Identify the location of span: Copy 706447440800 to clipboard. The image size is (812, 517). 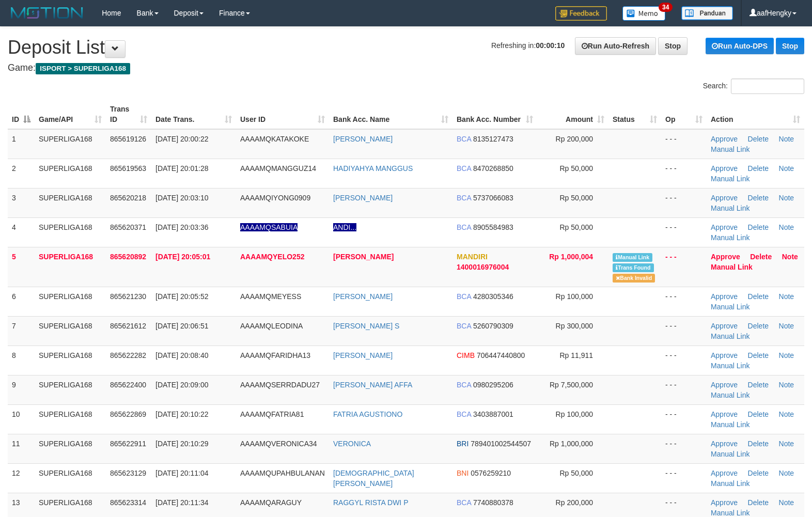
(501, 355).